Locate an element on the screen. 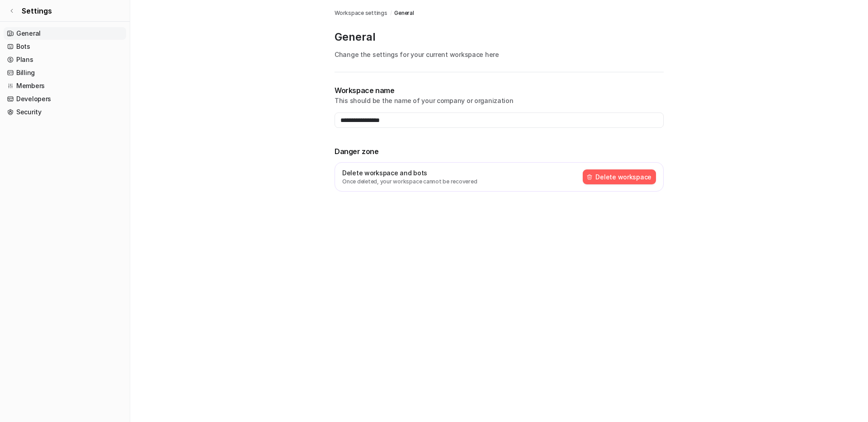  p: Delete workspace and bots is located at coordinates (409, 173).